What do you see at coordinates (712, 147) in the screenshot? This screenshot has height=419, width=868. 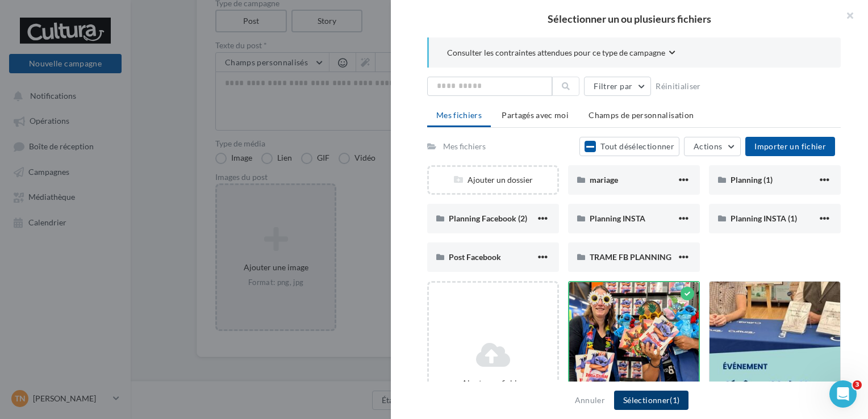 I see `button: Actions` at bounding box center [712, 147].